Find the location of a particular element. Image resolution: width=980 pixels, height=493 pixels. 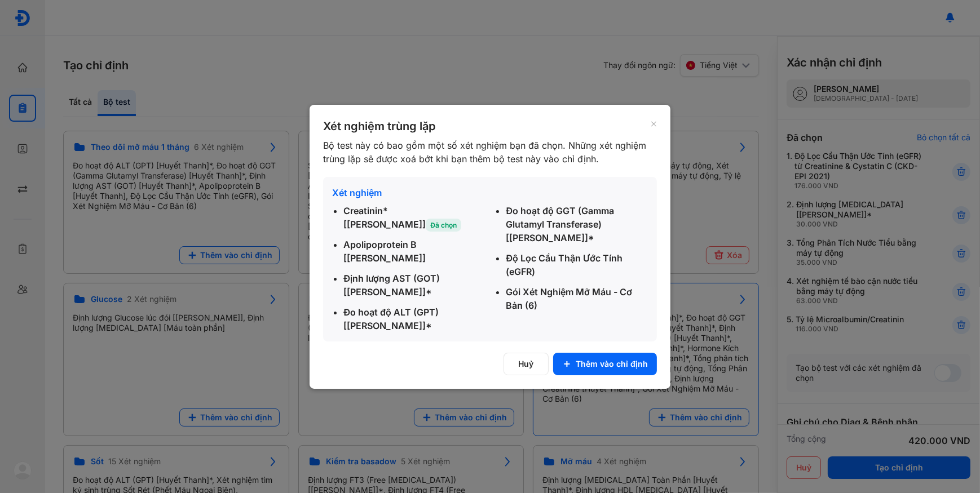

div: Xét nghiệm is located at coordinates (490, 193).